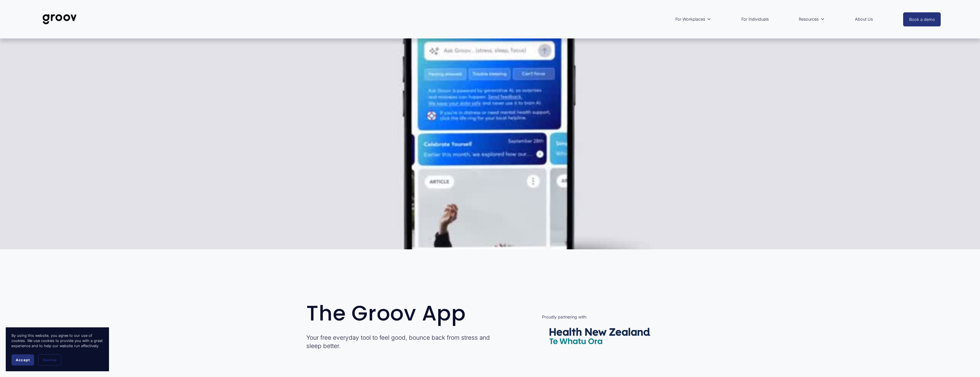 This screenshot has width=980, height=377. Describe the element at coordinates (809, 19) in the screenshot. I see `span: Resources` at that location.